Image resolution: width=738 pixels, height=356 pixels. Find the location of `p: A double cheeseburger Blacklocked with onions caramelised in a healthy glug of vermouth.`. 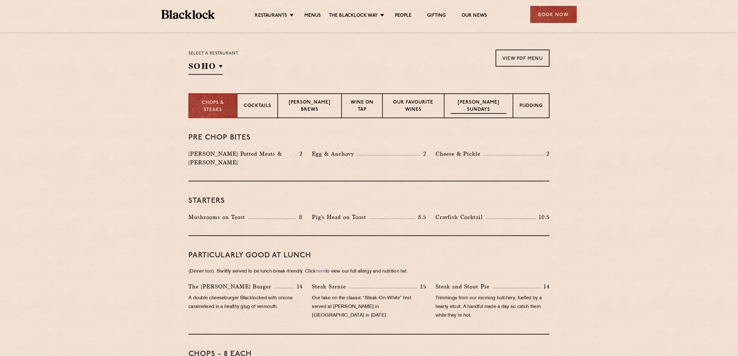

p: A double cheeseburger Blacklocked with onions caramelised in a healthy glug of vermouth. is located at coordinates (245, 302).